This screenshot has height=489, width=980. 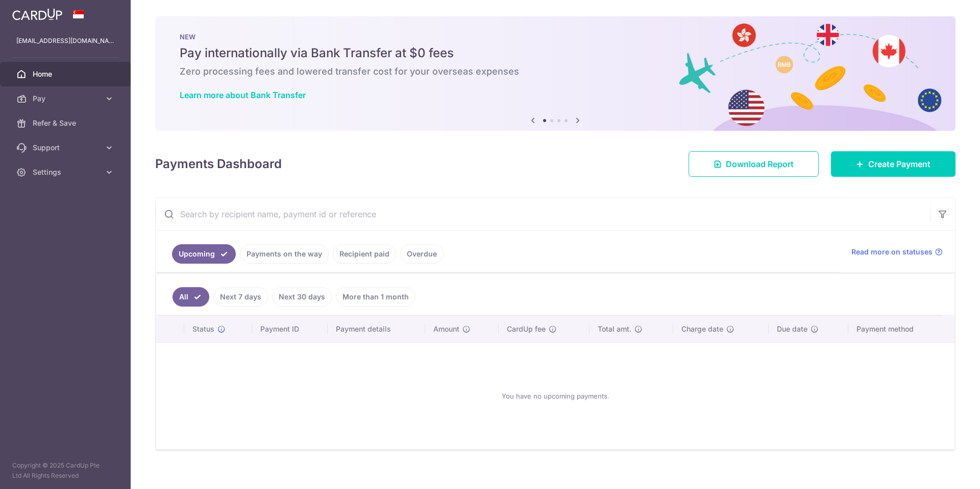 I want to click on a: Learn more about Bank Transfer, so click(x=243, y=95).